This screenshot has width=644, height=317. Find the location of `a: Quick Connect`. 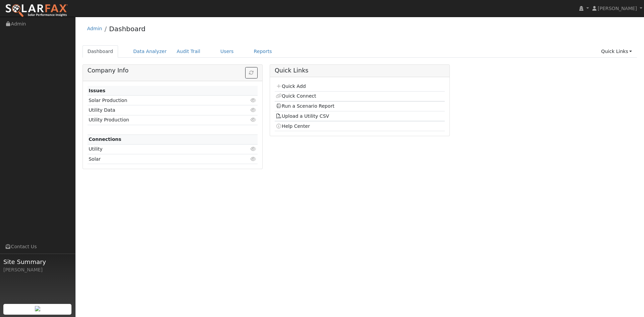

a: Quick Connect is located at coordinates (296, 96).